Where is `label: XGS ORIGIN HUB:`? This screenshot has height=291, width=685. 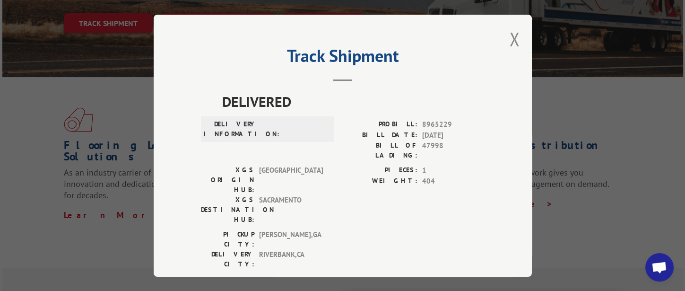 label: XGS ORIGIN HUB: is located at coordinates (228, 180).